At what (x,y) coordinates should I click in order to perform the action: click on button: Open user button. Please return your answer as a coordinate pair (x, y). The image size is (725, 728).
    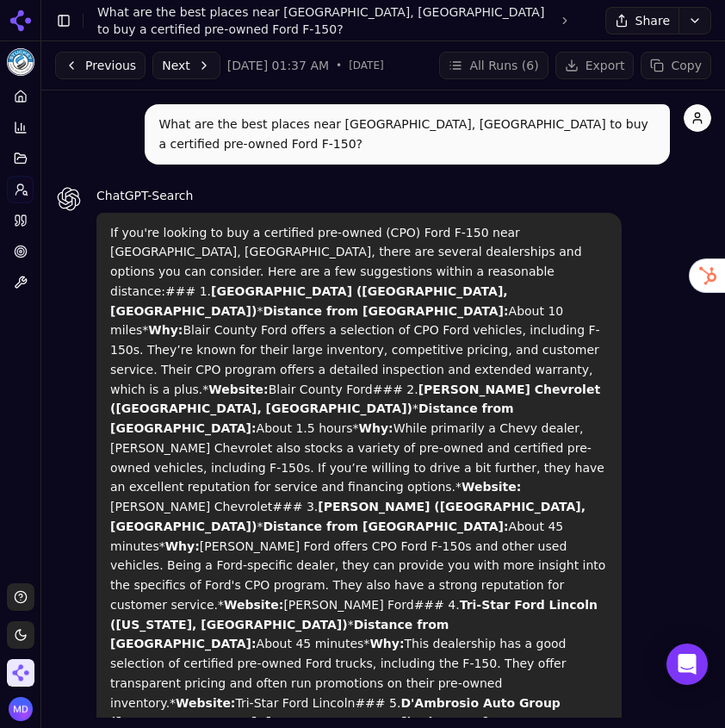
    Looking at the image, I should click on (20, 709).